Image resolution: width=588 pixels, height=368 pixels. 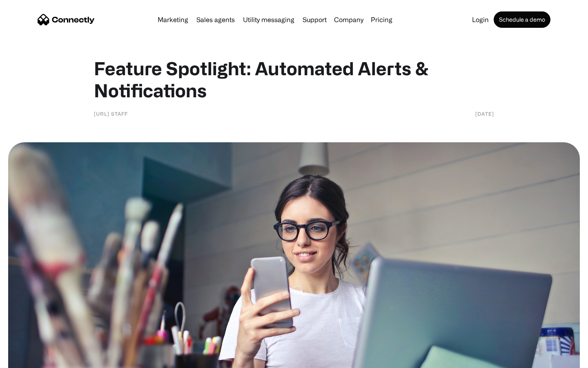 What do you see at coordinates (522, 20) in the screenshot?
I see `a: Schedule a demo` at bounding box center [522, 20].